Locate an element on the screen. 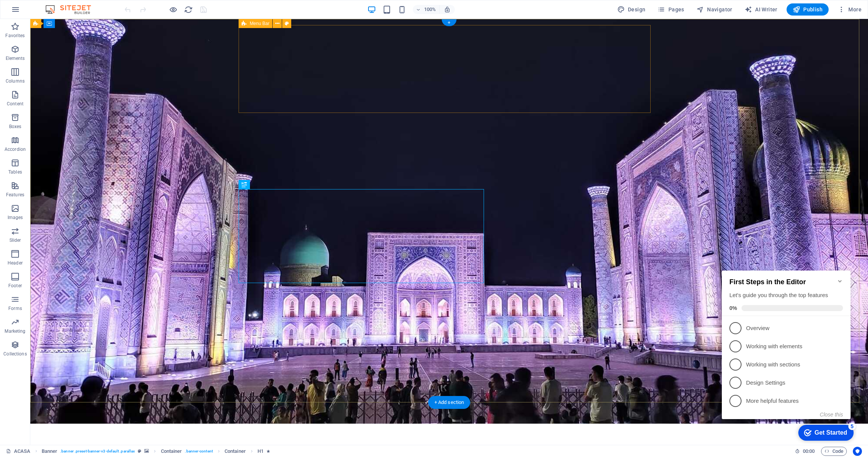 The height and width of the screenshot is (457, 868). img: Editor Logo is located at coordinates (72, 10).